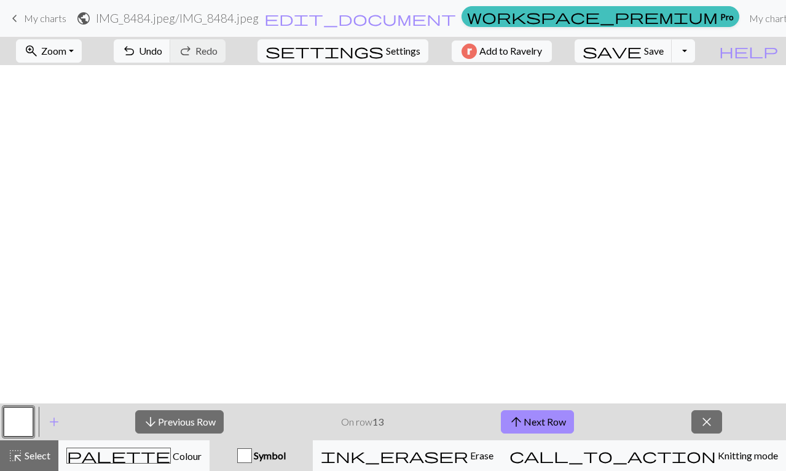 Image resolution: width=786 pixels, height=471 pixels. I want to click on span: Erase, so click(480, 455).